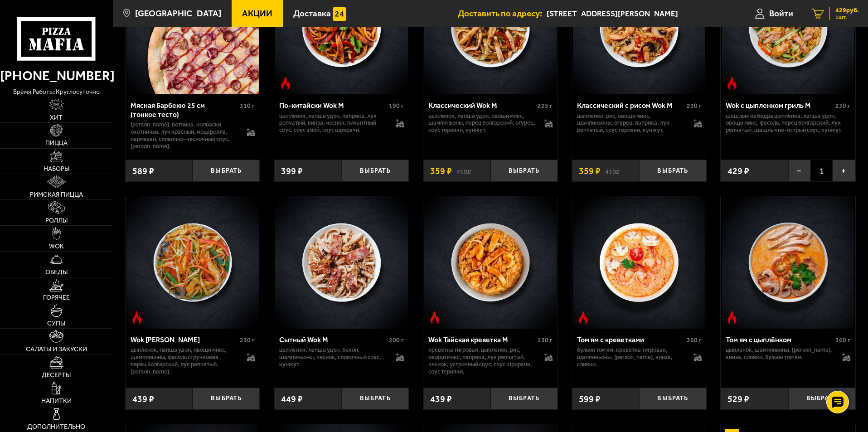 The width and height of the screenshot is (868, 432). Describe the element at coordinates (56, 169) in the screenshot. I see `span: Наборы` at that location.